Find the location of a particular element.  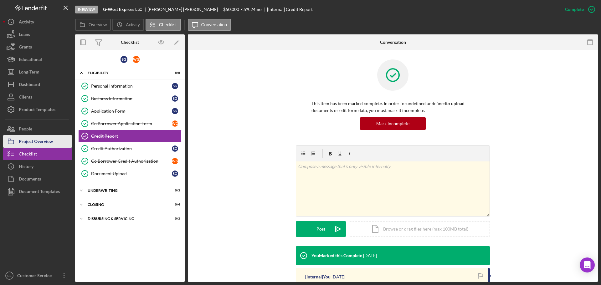

a: Project Overview is located at coordinates (38, 141).